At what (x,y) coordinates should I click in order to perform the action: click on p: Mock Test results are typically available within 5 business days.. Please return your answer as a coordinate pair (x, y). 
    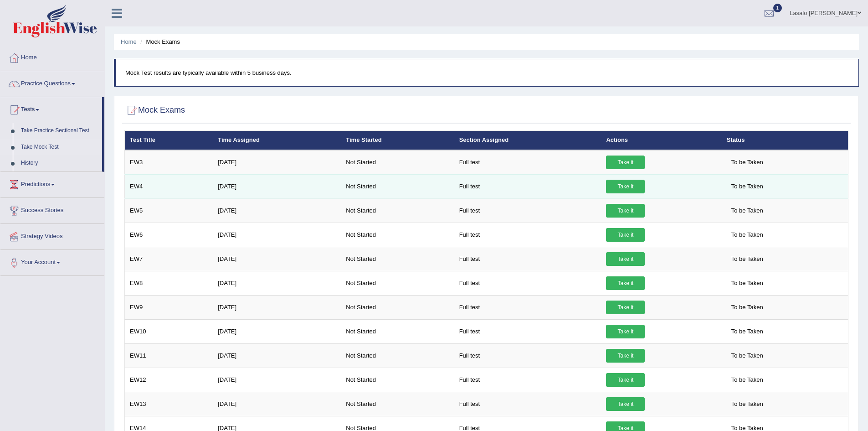
    Looking at the image, I should click on (487, 72).